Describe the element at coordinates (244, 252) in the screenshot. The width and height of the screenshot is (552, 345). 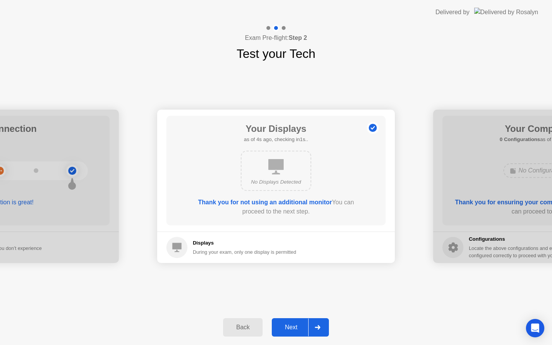
I see `div: During your exam, only one display is permitted` at that location.